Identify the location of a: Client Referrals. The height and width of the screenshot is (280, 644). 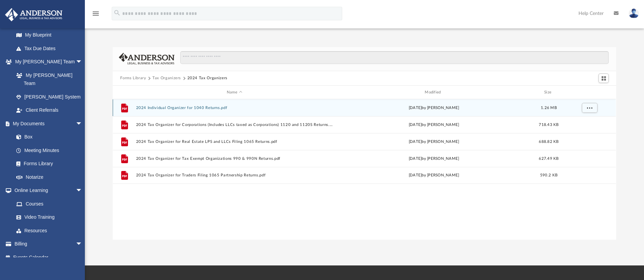
(49, 111).